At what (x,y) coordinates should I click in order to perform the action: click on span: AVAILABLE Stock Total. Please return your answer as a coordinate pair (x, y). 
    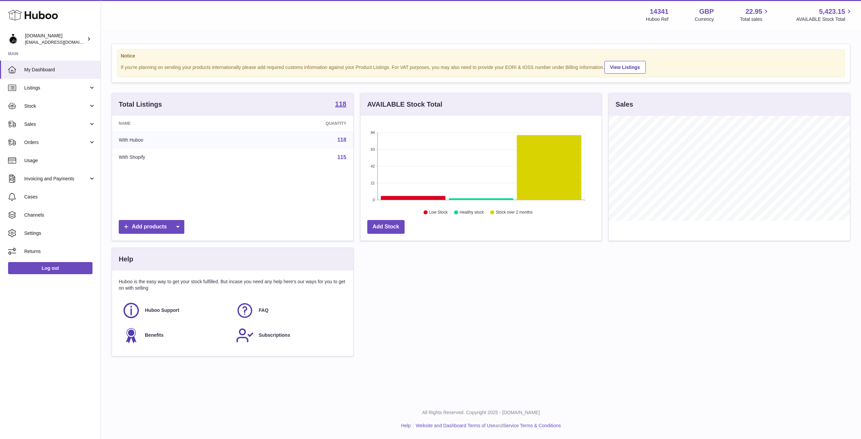
    Looking at the image, I should click on (825, 19).